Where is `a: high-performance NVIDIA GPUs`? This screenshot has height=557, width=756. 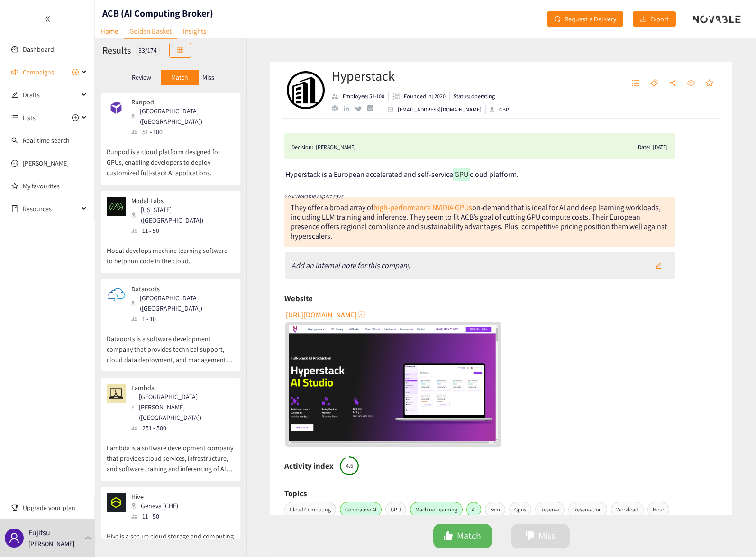
a: high-performance NVIDIA GPUs is located at coordinates (423, 207).